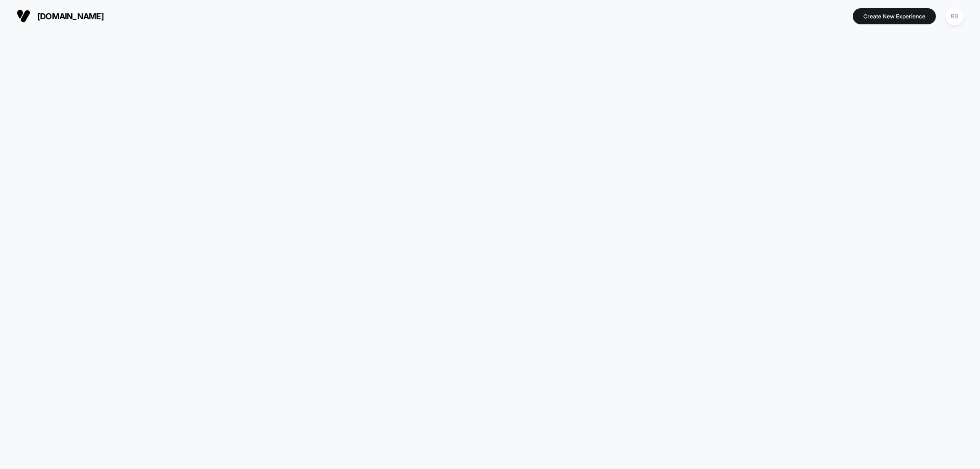 The image size is (980, 469). Describe the element at coordinates (23, 16) in the screenshot. I see `img: Visually logo` at that location.